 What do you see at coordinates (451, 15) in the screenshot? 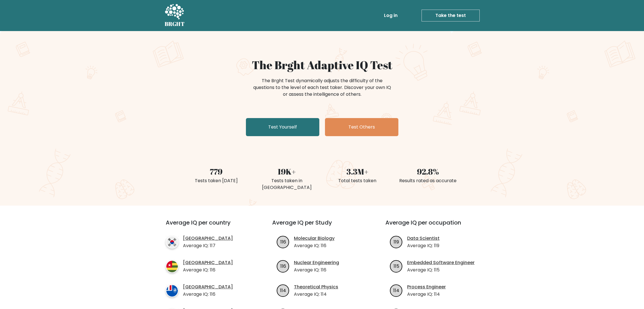
I see `a: Take the test` at bounding box center [451, 15].